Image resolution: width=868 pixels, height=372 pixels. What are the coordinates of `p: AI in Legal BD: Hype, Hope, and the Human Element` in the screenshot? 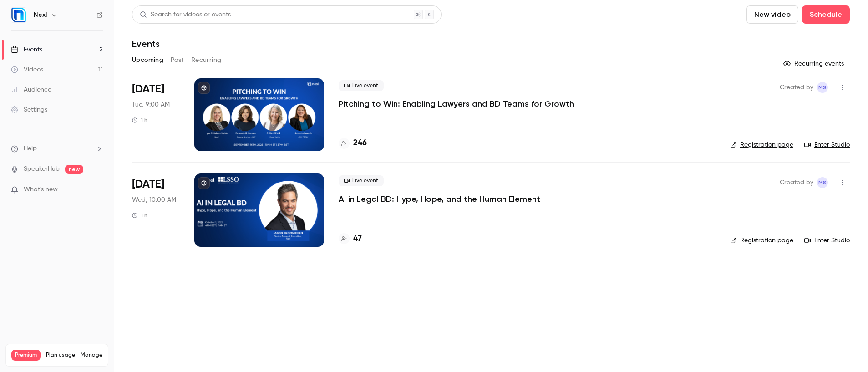 It's located at (439, 199).